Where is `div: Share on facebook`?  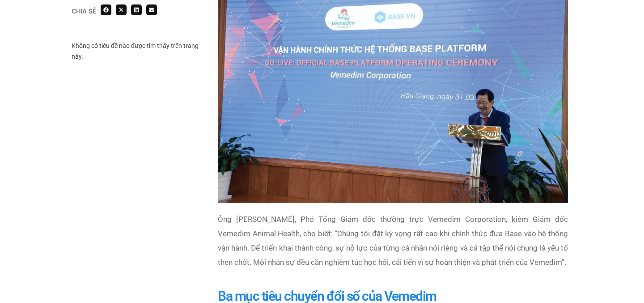
div: Share on facebook is located at coordinates (106, 10).